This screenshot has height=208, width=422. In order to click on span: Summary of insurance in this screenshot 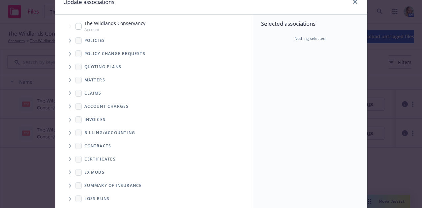, I will do `click(113, 186)`.